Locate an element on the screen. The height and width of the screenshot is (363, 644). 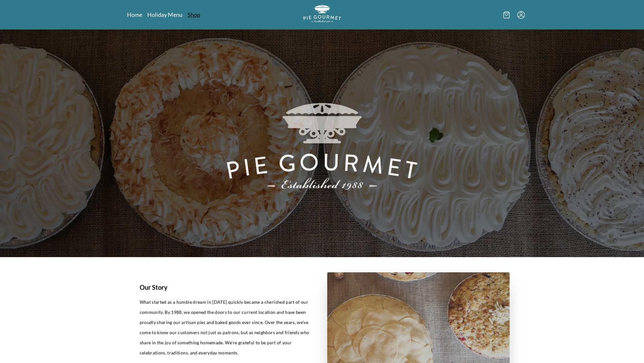
a: Home is located at coordinates (135, 14).